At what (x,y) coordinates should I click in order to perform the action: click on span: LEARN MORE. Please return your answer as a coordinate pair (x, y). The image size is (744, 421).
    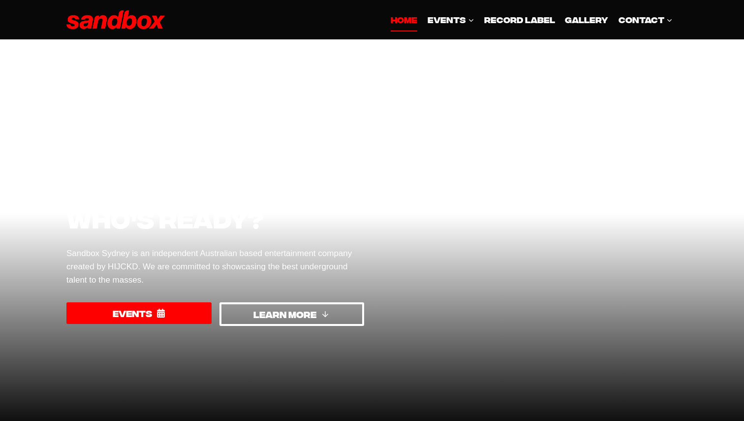
    Looking at the image, I should click on (285, 314).